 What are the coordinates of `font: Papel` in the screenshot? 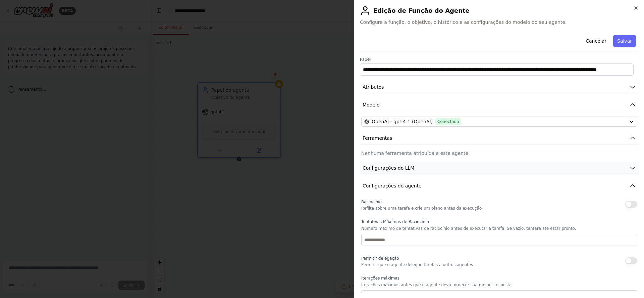 It's located at (365, 59).